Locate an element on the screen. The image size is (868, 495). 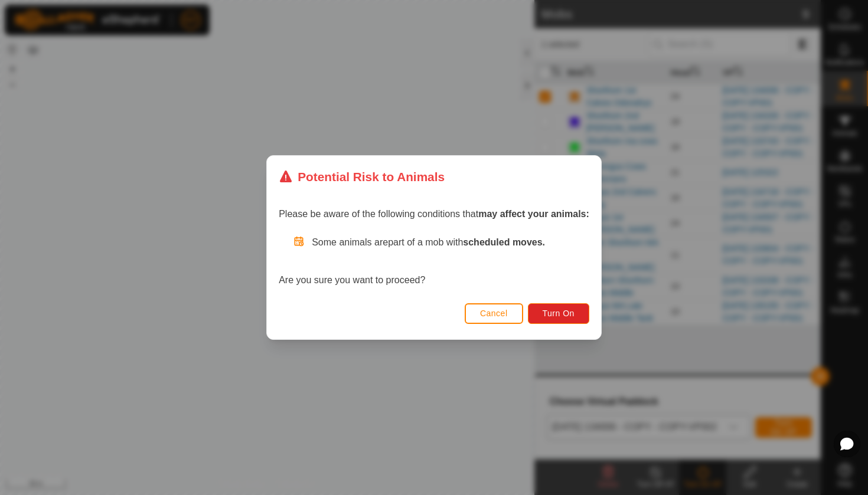
span: part of a mob with is located at coordinates (466, 242).